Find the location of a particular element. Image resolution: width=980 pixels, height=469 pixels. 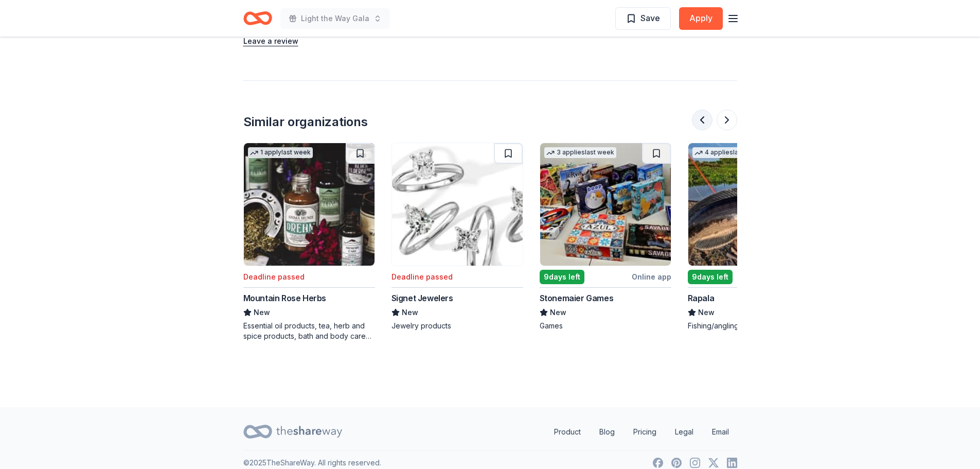

div: Games is located at coordinates (606, 326).